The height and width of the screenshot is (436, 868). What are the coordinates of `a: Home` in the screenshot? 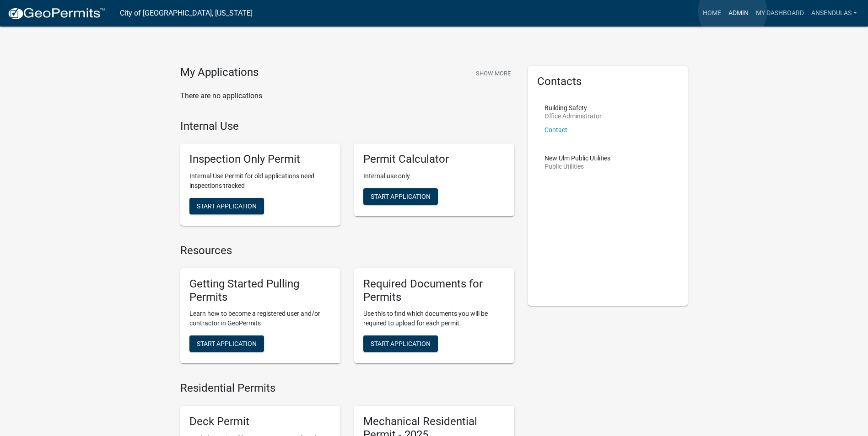 It's located at (712, 13).